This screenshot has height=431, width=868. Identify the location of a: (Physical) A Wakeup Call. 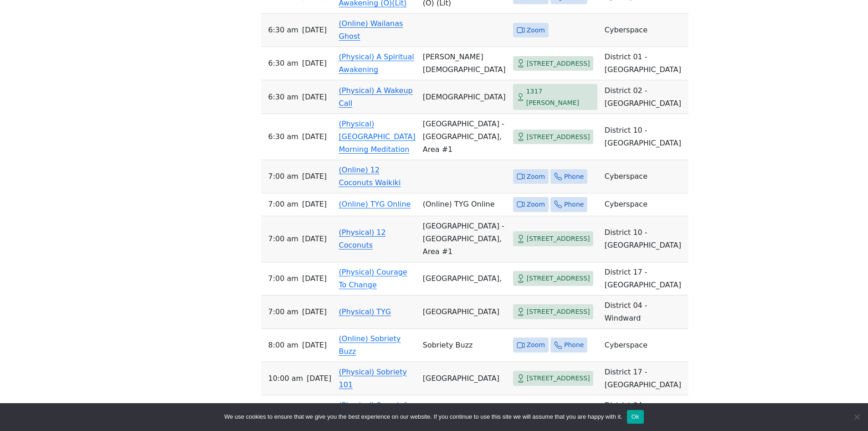
(376, 96).